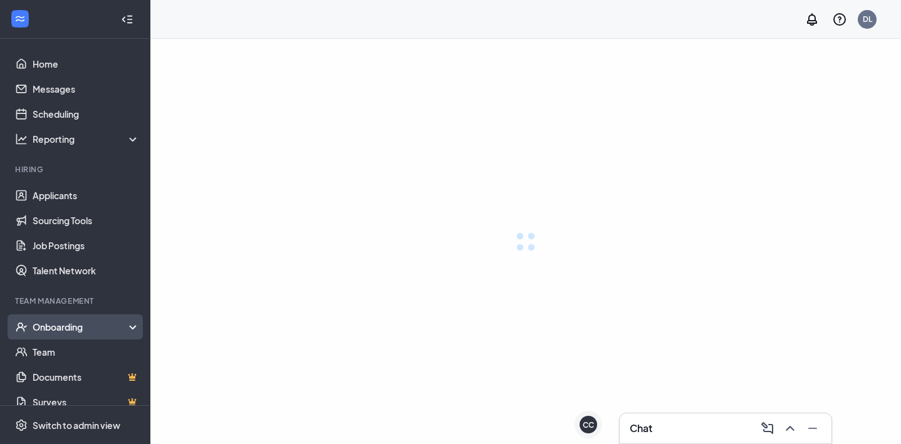 The width and height of the screenshot is (901, 444). I want to click on div: Team Management, so click(76, 301).